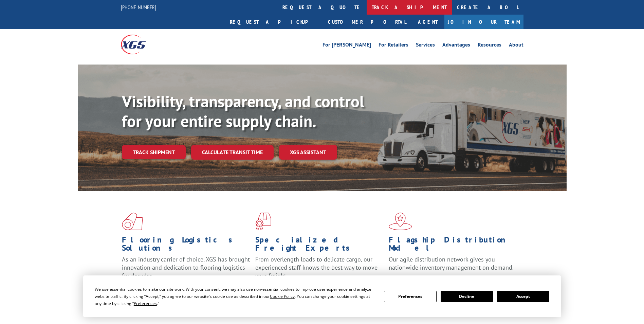 The height and width of the screenshot is (324, 644). I want to click on img: xgs-icon-focused-on-flooring-red, so click(263, 221).